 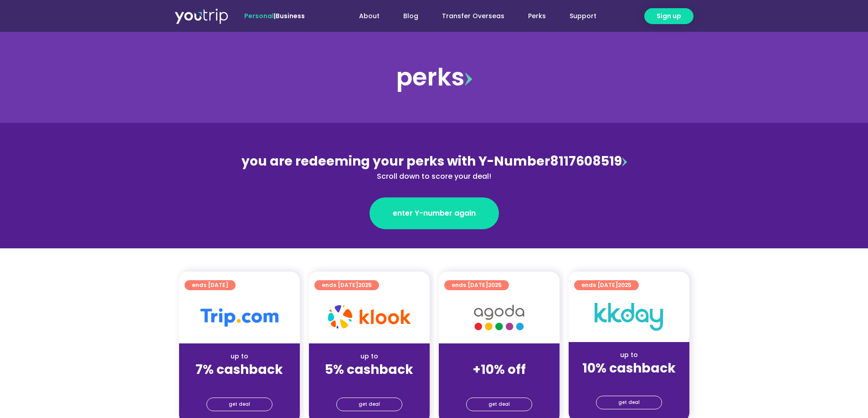 What do you see at coordinates (434, 167) in the screenshot?
I see `div: 8117608519` at bounding box center [434, 167].